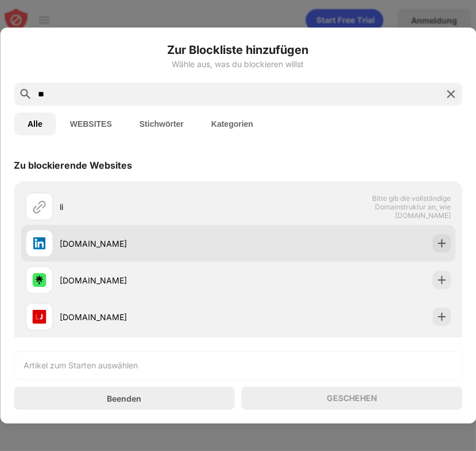 The height and width of the screenshot is (451, 476). What do you see at coordinates (91, 124) in the screenshot?
I see `button: WEBSITES` at bounding box center [91, 124].